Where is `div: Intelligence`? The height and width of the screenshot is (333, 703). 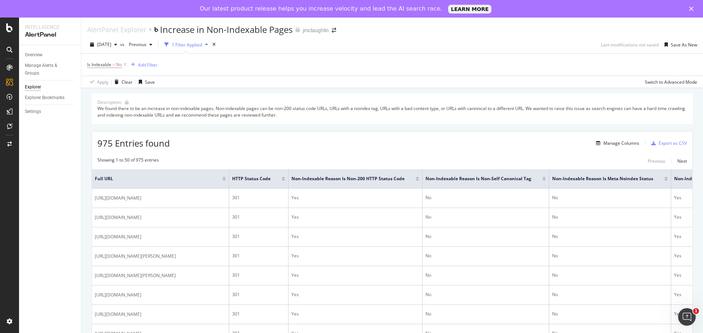 div: Intelligence is located at coordinates (50, 27).